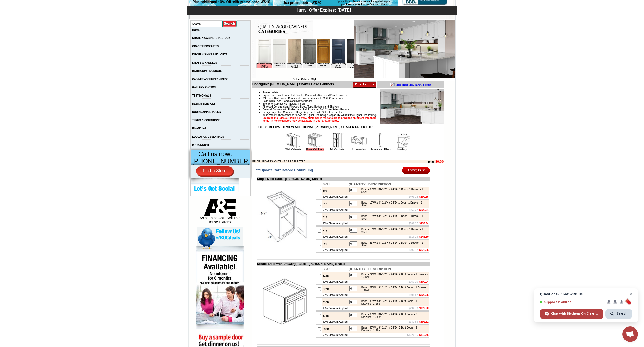 This screenshot has height=347, width=644. Describe the element at coordinates (335, 231) in the screenshot. I see `td: B18` at that location.